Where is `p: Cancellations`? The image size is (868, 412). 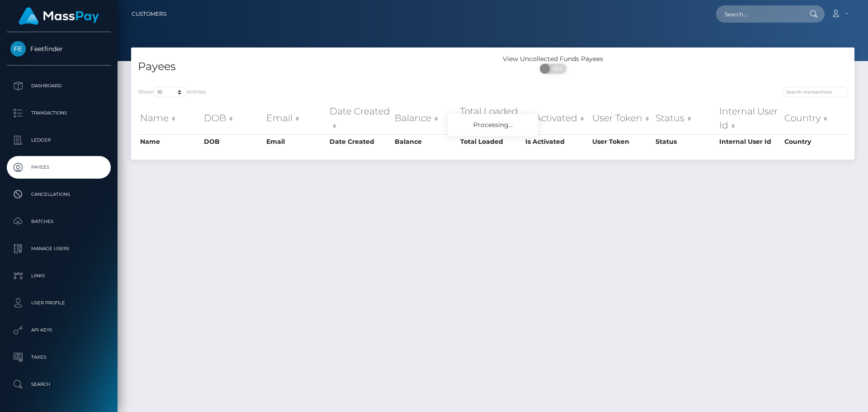 p: Cancellations is located at coordinates (59, 195).